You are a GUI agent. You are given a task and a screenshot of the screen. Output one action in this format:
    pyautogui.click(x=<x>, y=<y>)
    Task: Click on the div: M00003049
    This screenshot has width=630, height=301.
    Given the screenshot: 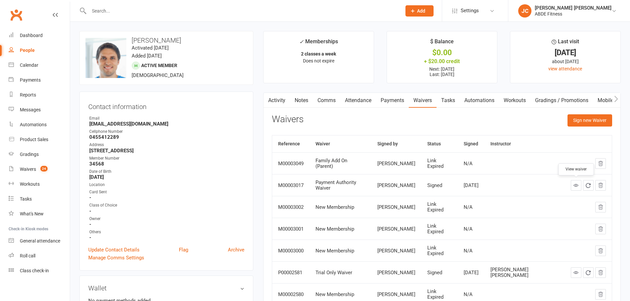 What is the action you would take?
    pyautogui.click(x=291, y=164)
    